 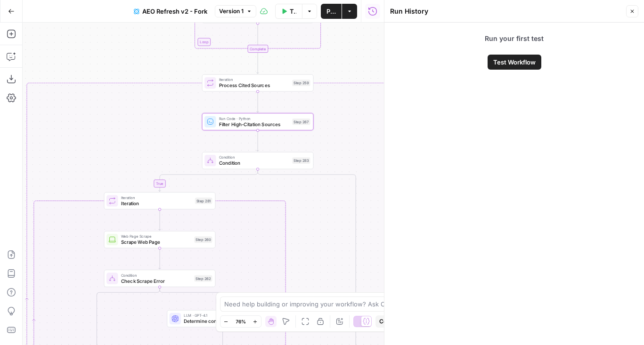 I want to click on g: Edge from step_281 to step_260, so click(x=160, y=220).